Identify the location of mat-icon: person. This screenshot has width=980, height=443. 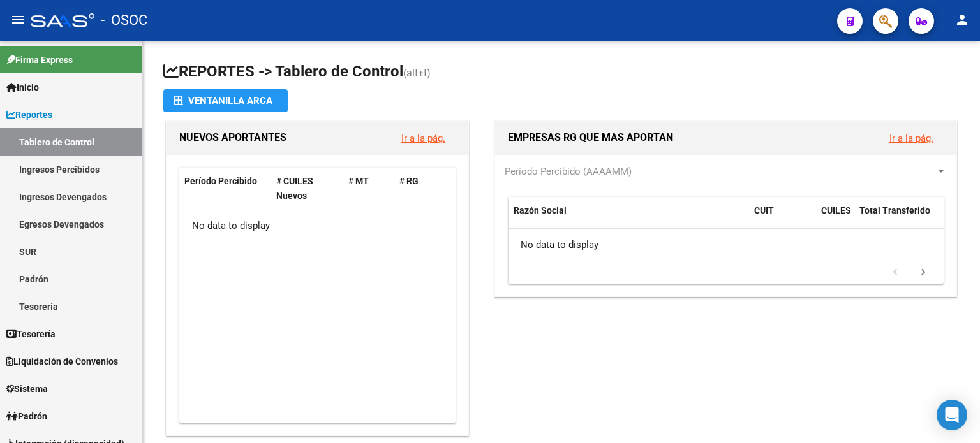
(962, 20).